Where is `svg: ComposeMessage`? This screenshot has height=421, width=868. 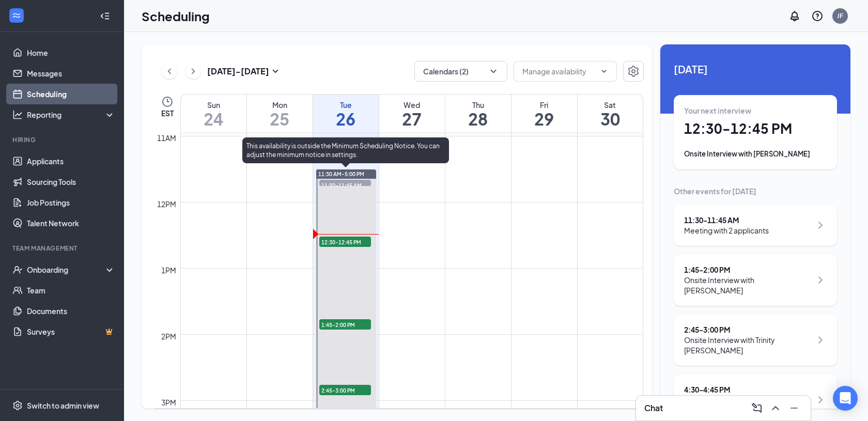 svg: ComposeMessage is located at coordinates (757, 408).